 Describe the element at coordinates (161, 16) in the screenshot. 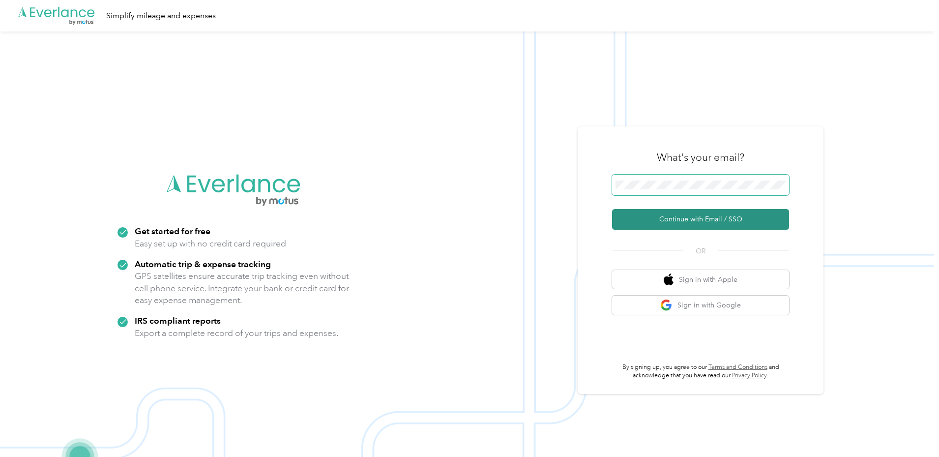

I see `div: Simplify mileage and expenses` at that location.